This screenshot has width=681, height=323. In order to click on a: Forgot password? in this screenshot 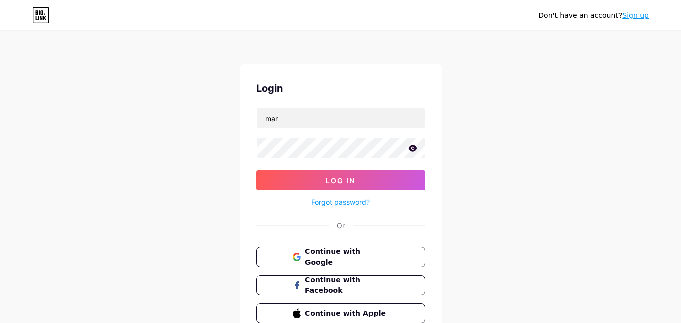, I will do `click(340, 202)`.